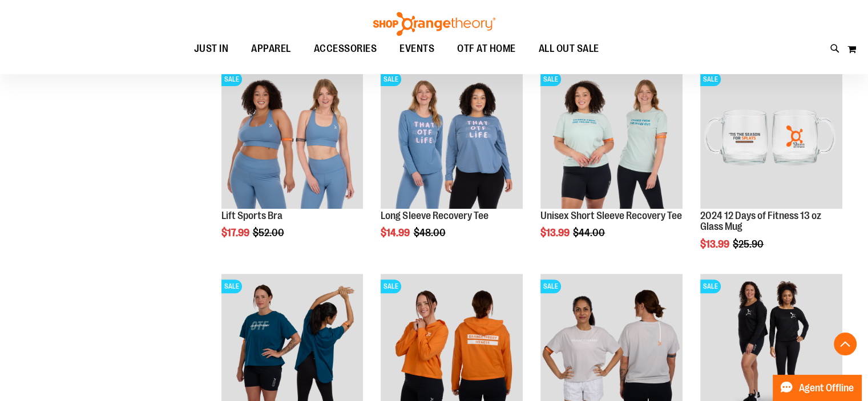 Image resolution: width=868 pixels, height=401 pixels. I want to click on span: EVENTS, so click(416, 49).